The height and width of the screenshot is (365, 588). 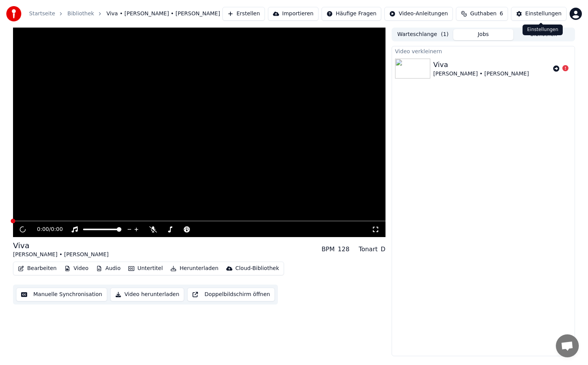 I want to click on button: Video-Anleitungen, so click(x=418, y=14).